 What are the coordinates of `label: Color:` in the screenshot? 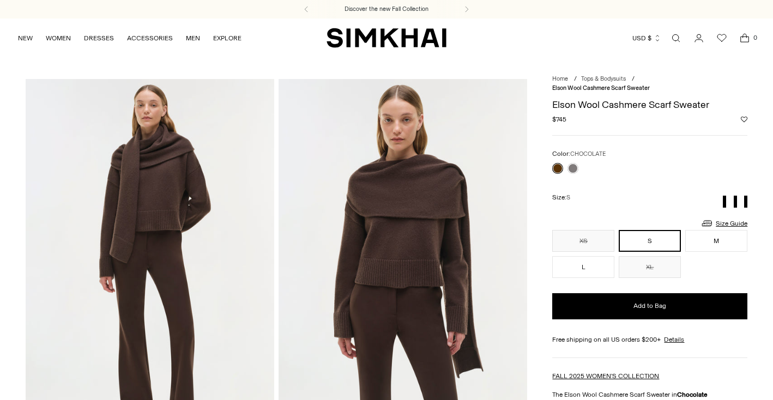 It's located at (579, 154).